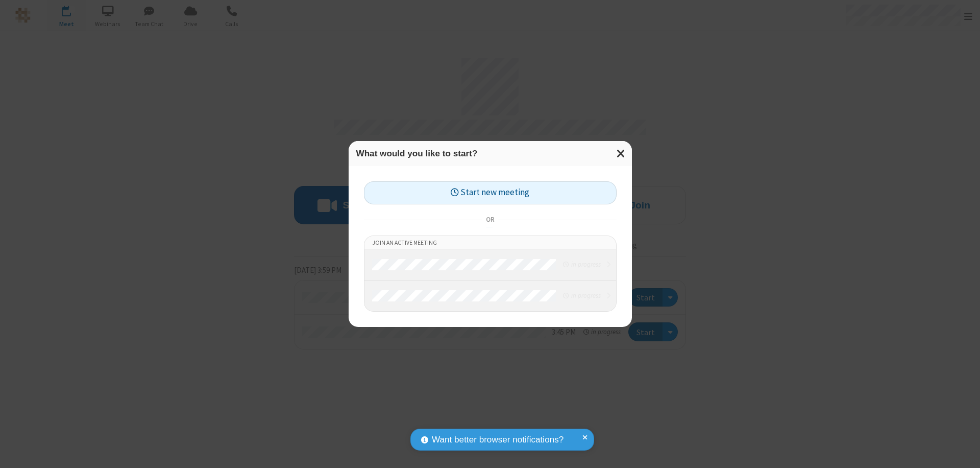 The width and height of the screenshot is (980, 468). I want to click on span: Want better browser notifications?, so click(498, 440).